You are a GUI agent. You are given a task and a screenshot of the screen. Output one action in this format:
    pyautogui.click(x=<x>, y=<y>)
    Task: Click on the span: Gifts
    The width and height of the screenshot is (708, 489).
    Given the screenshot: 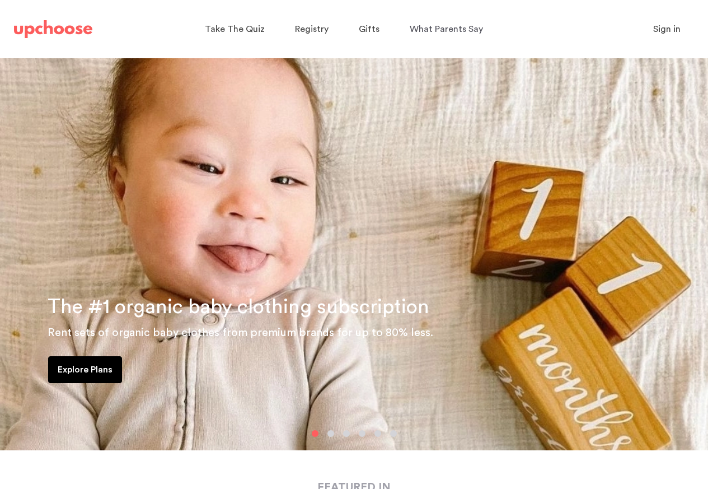 What is the action you would take?
    pyautogui.click(x=369, y=29)
    